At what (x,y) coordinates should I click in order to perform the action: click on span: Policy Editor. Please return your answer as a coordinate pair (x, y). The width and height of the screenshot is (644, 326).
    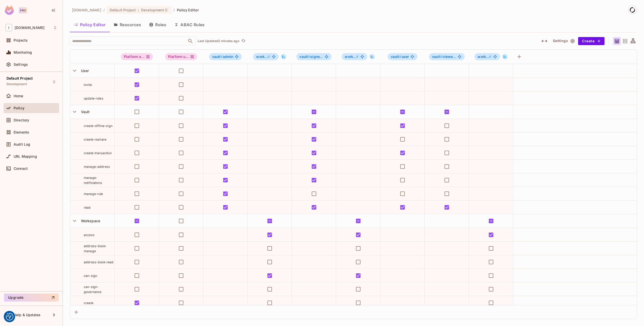
    Looking at the image, I should click on (188, 10).